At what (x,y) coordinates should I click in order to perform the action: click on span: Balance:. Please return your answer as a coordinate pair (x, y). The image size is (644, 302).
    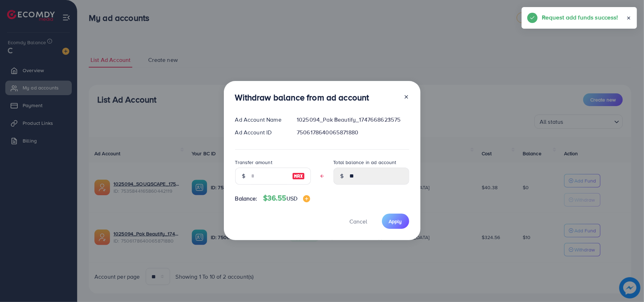
    Looking at the image, I should click on (246, 198).